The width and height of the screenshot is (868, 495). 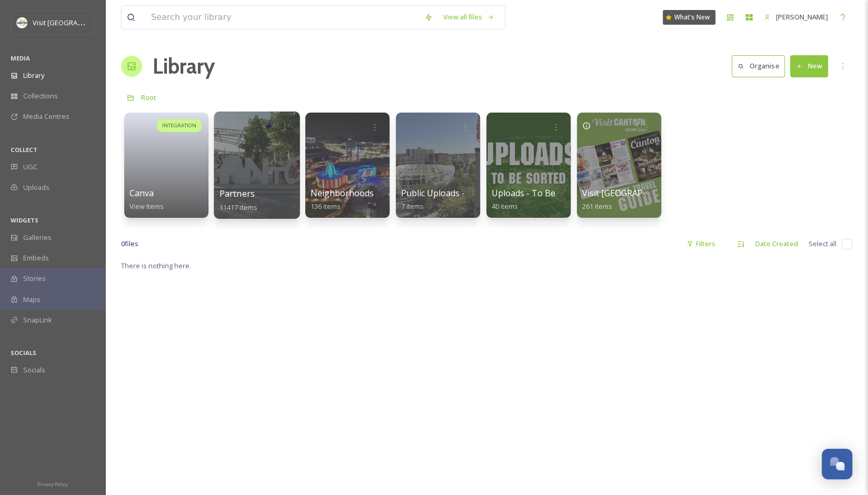 What do you see at coordinates (20, 58) in the screenshot?
I see `span: MEDIA` at bounding box center [20, 58].